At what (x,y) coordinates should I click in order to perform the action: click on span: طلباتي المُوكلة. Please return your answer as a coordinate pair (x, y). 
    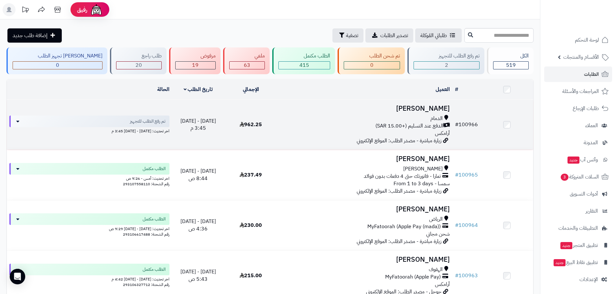
    Looking at the image, I should click on (433, 36).